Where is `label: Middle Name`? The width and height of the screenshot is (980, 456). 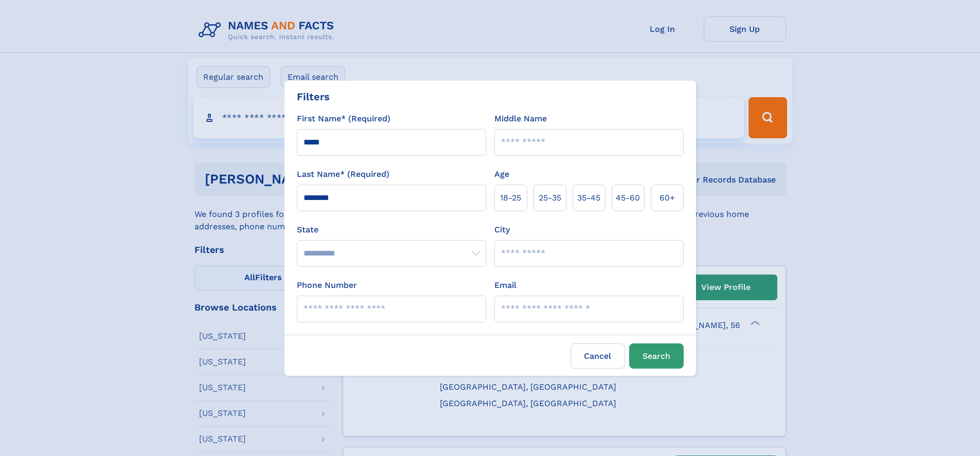
label: Middle Name is located at coordinates (521, 119).